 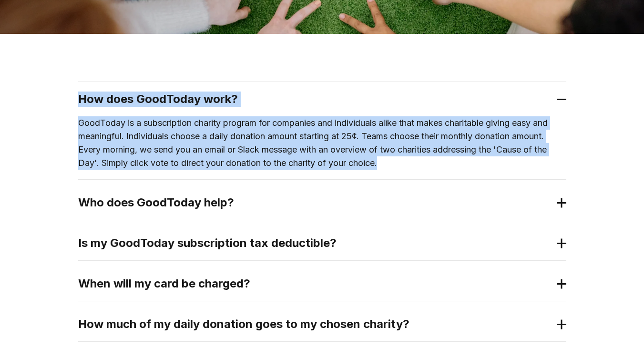 What do you see at coordinates (315, 99) in the screenshot?
I see `h2: How does GoodToday work?` at bounding box center [315, 99].